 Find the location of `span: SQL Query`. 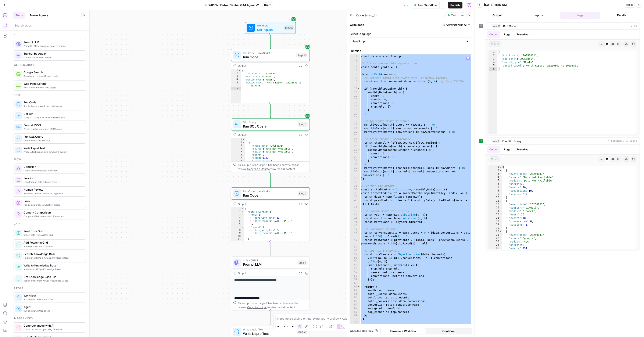

span: SQL Query is located at coordinates (269, 122).